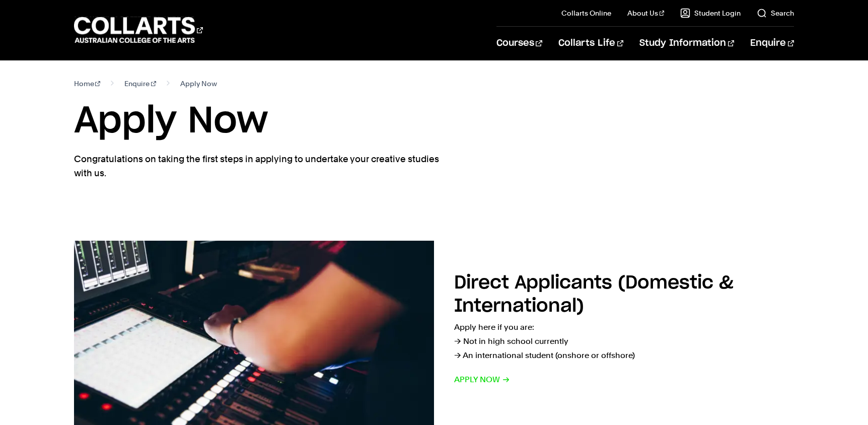  What do you see at coordinates (586, 13) in the screenshot?
I see `a: Collarts Online` at bounding box center [586, 13].